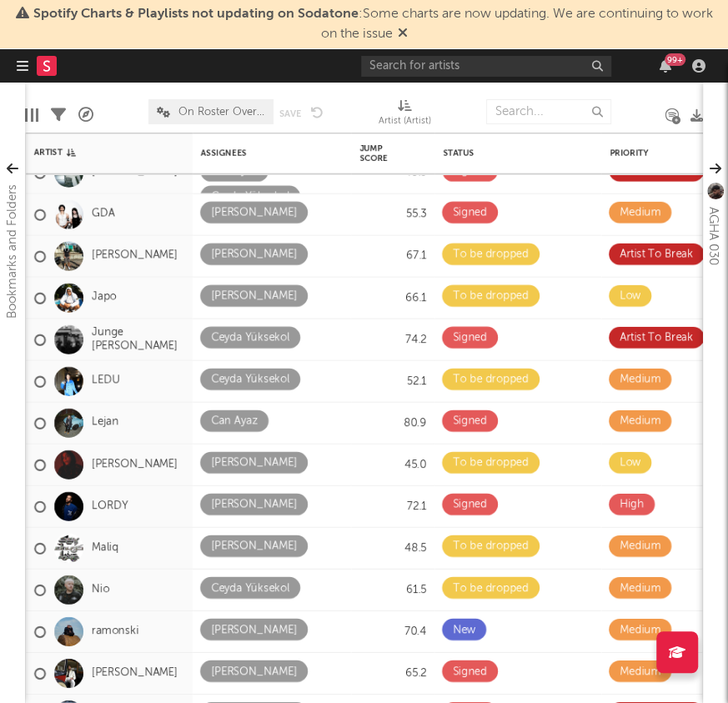 This screenshot has width=728, height=703. I want to click on div: 52.1, so click(393, 382).